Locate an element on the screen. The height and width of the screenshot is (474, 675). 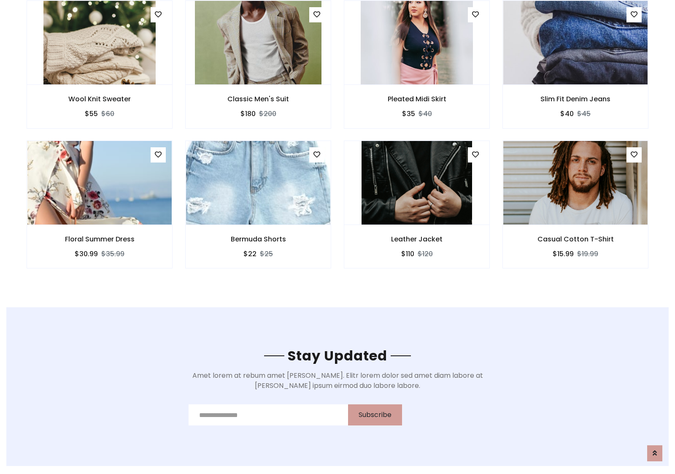
button: Subscribe is located at coordinates (375, 415).